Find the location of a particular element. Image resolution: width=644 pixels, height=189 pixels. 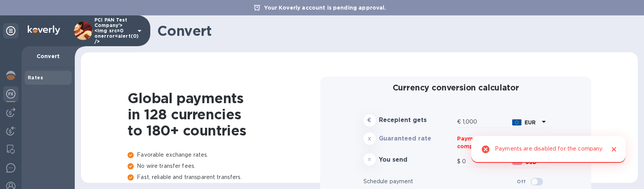

p: Favorable exchange rates. is located at coordinates (224, 155).